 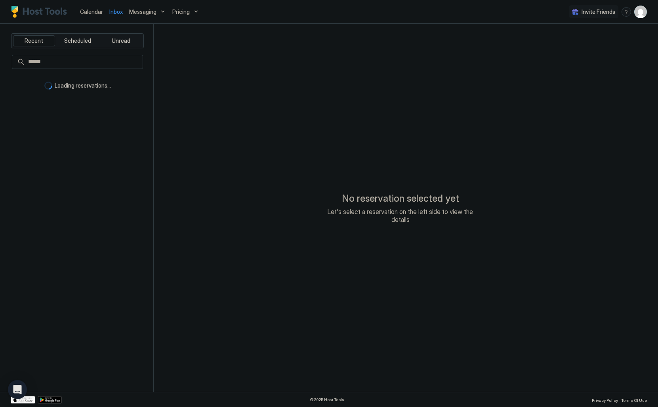 I want to click on span: Pricing, so click(x=181, y=12).